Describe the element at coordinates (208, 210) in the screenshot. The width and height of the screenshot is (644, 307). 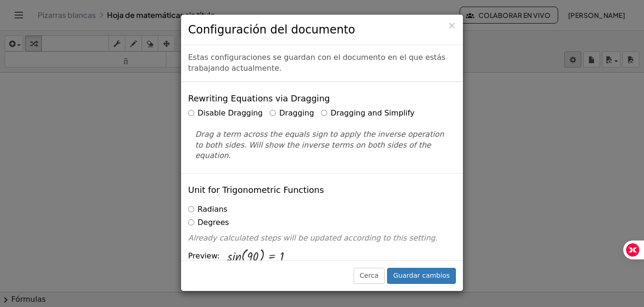
I see `label: Radians` at that location.